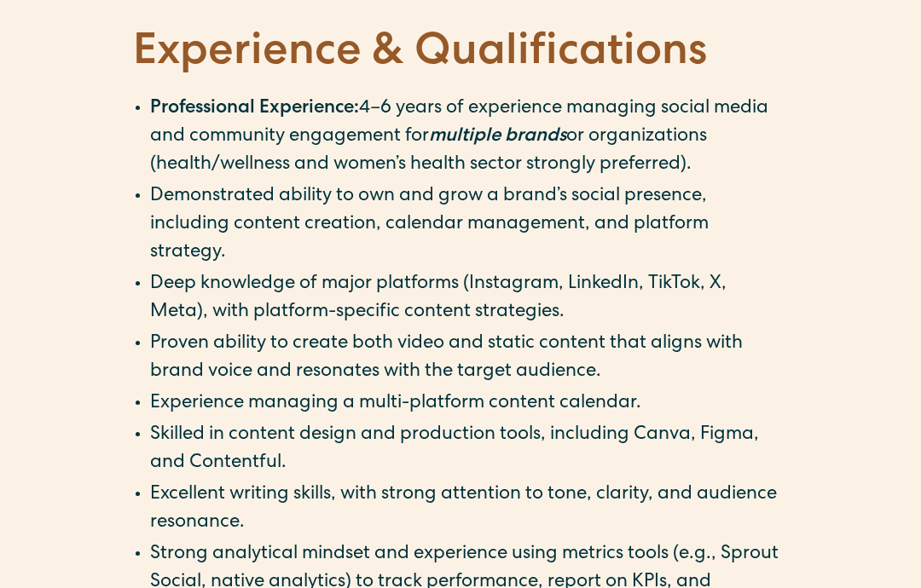 Image resolution: width=921 pixels, height=588 pixels. Describe the element at coordinates (469, 137) in the screenshot. I see `li: 4–6 years of experience managing social media and community engagement for or organizations (heal...` at that location.